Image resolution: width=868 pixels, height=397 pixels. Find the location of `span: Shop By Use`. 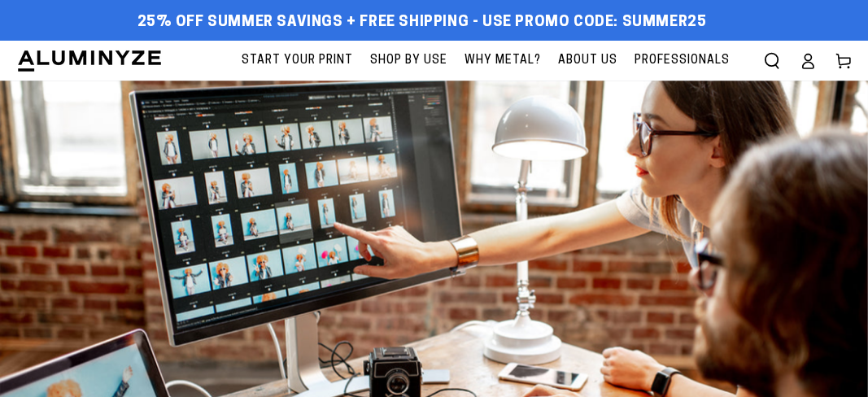

span: Shop By Use is located at coordinates (408, 60).